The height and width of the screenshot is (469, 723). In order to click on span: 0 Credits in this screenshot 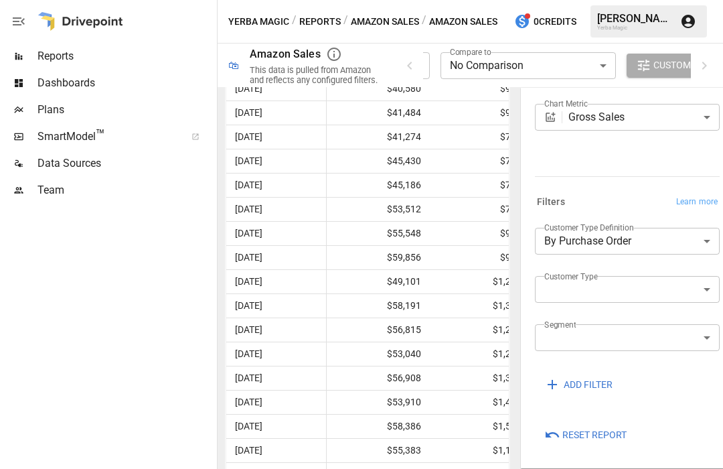, I will do `click(555, 21)`.